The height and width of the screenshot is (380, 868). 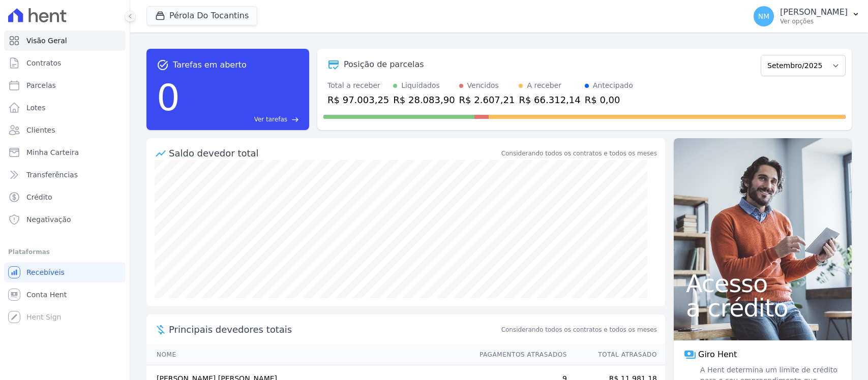 I want to click on a: Recebíveis, so click(x=65, y=273).